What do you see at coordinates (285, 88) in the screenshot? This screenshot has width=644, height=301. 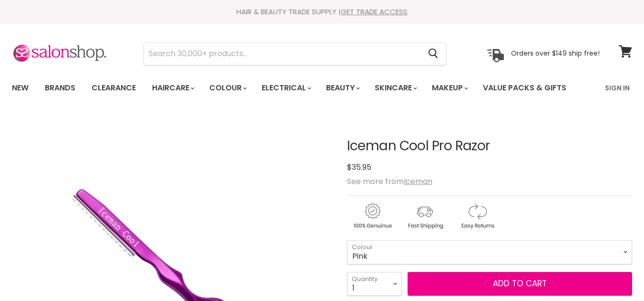 I see `a: Electrical` at bounding box center [285, 88].